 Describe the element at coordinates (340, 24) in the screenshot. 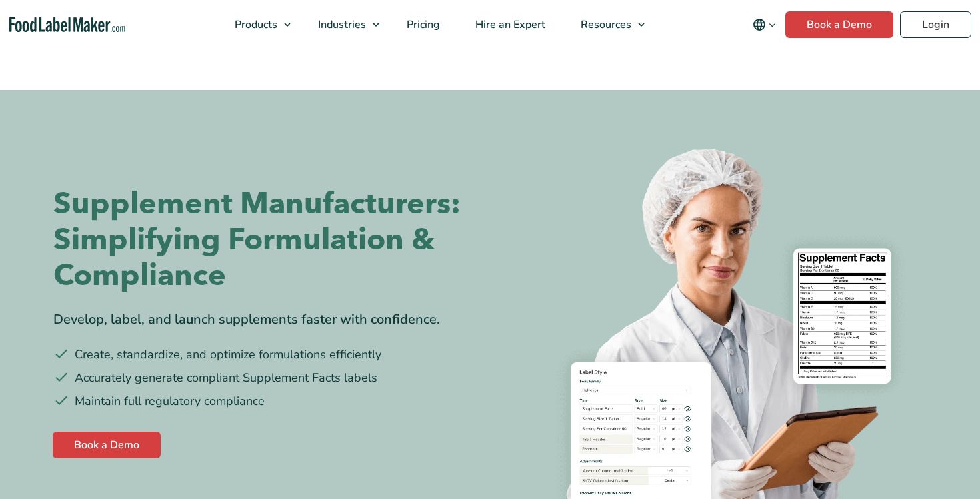

I see `span: Industries` at that location.